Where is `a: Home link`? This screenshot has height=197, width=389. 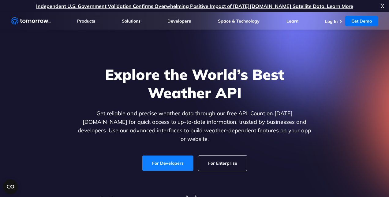 a: Home link is located at coordinates (31, 21).